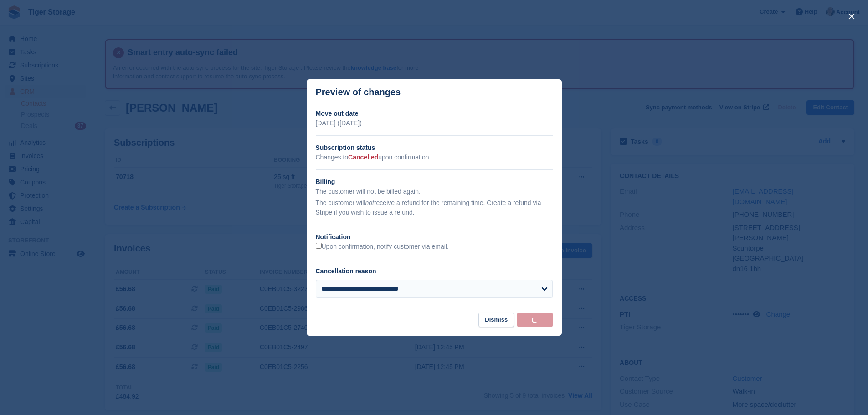 The width and height of the screenshot is (868, 415). I want to click on label: Cancellation reason, so click(345, 271).